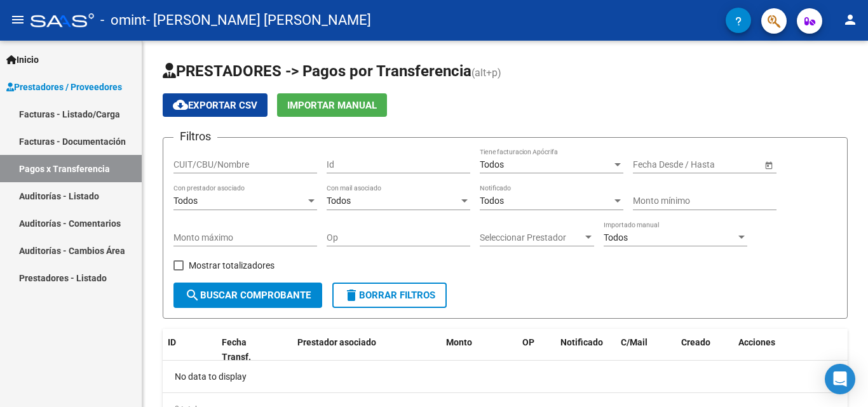 This screenshot has height=407, width=868. What do you see at coordinates (215, 105) in the screenshot?
I see `span: Exportar CSV` at bounding box center [215, 105].